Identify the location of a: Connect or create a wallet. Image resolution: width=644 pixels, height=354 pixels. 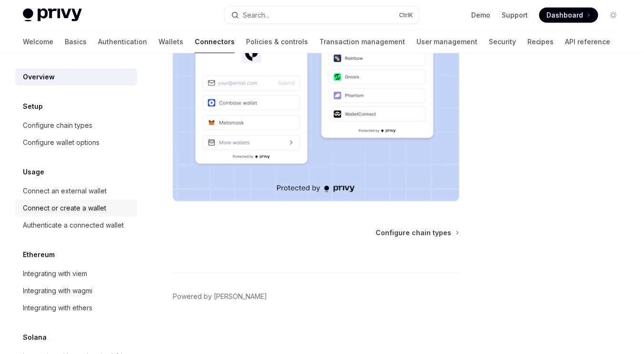
(76, 208).